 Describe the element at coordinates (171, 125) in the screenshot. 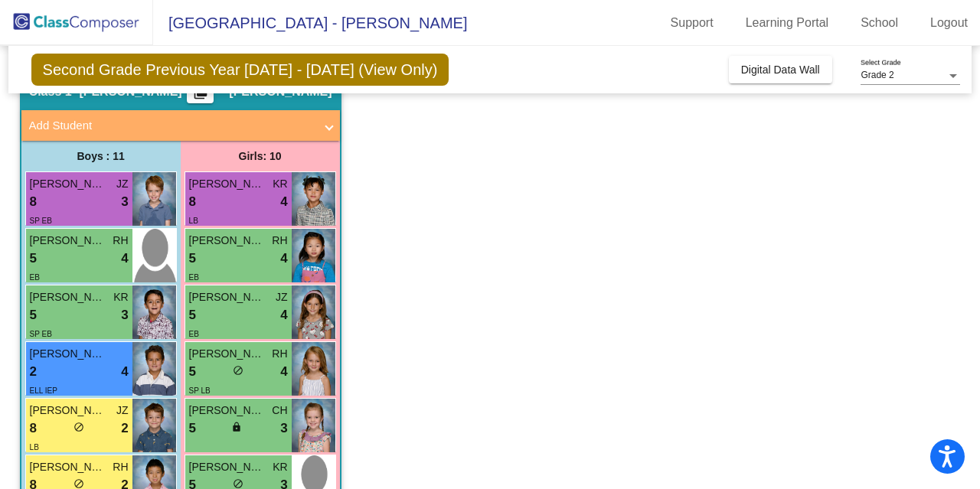

I see `mat-panel-title: Add Student` at that location.